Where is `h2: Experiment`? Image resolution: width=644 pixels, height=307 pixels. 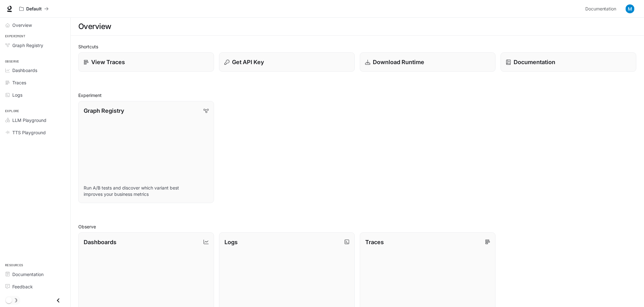
h2: Experiment is located at coordinates (357, 95).